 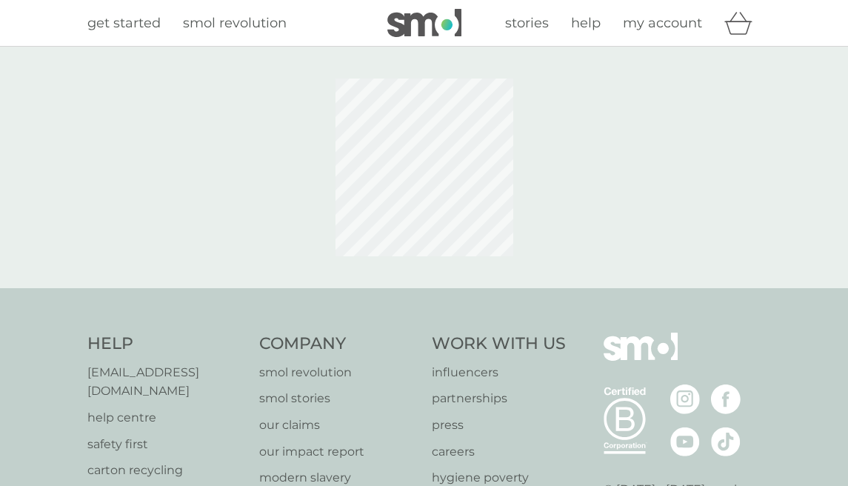 I want to click on span: help, so click(x=586, y=23).